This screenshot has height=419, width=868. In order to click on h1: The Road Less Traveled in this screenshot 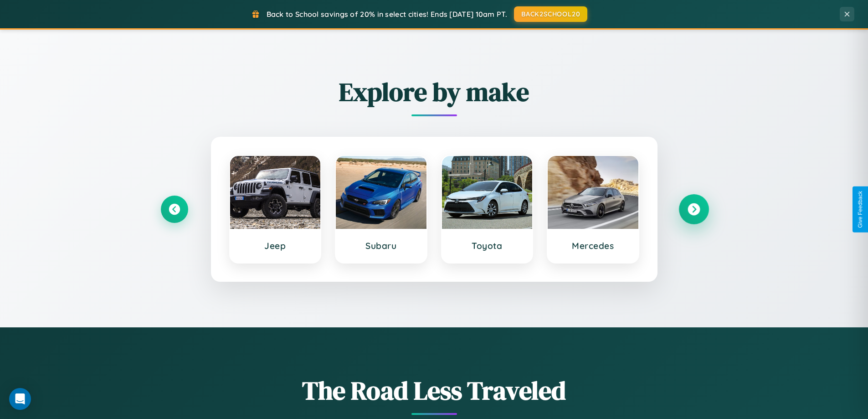, I will do `click(434, 390)`.